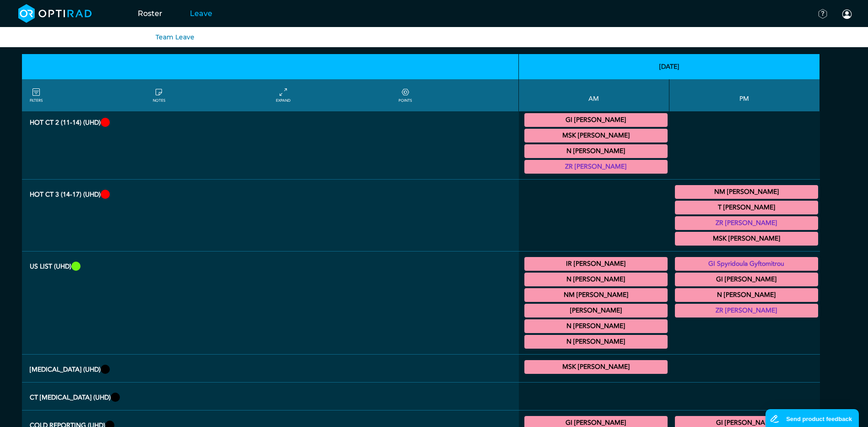 The width and height of the screenshot is (868, 427). I want to click on div: US General Adult 09:15 - 12:15, so click(596, 310).